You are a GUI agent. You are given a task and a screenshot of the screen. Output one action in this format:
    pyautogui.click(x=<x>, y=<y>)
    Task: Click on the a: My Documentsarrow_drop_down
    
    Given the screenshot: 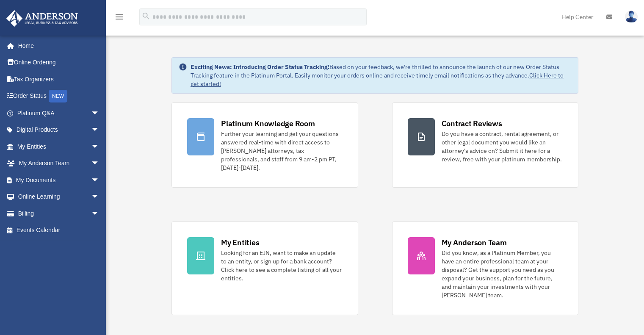 What is the action you would take?
    pyautogui.click(x=59, y=180)
    